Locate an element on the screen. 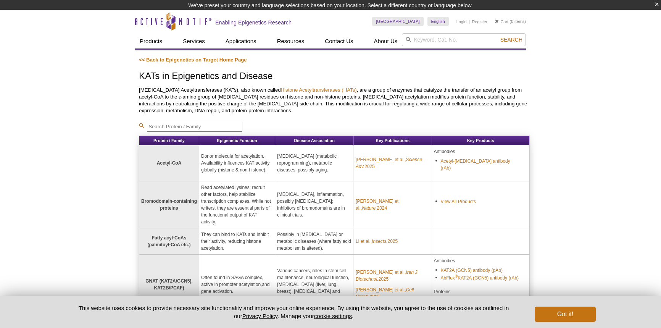 This screenshot has width=661, height=328. a: Contact Us is located at coordinates (339, 41).